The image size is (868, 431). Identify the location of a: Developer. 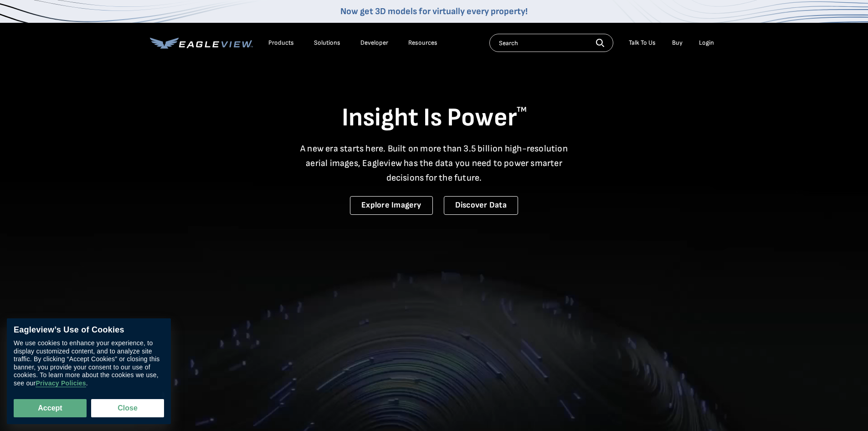
(374, 43).